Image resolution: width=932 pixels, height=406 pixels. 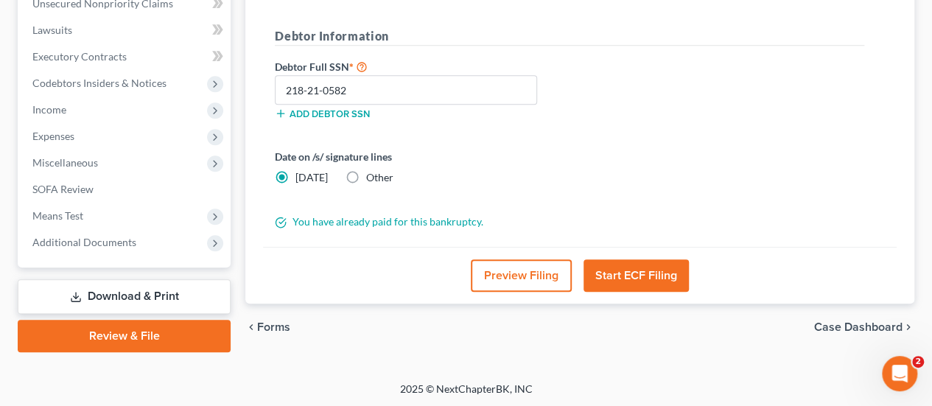 I want to click on button: Start ECF Filing, so click(x=636, y=275).